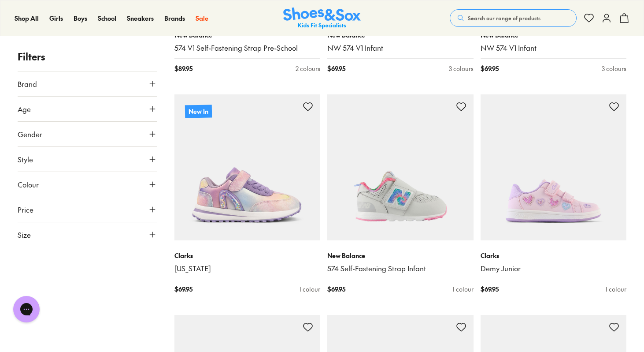 The image size is (644, 352). What do you see at coordinates (308, 68) in the screenshot?
I see `div: 2 colours` at bounding box center [308, 68].